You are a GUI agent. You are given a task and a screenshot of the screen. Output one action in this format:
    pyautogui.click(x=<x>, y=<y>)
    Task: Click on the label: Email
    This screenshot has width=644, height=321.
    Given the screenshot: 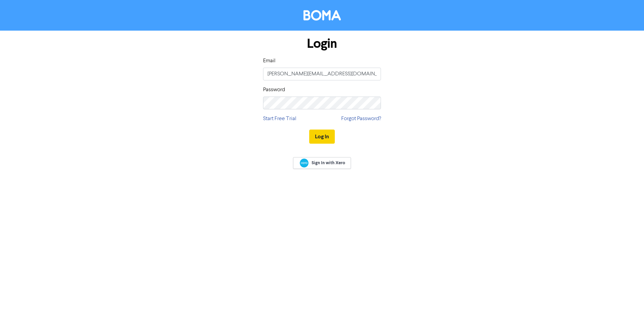 What is the action you would take?
    pyautogui.click(x=269, y=61)
    